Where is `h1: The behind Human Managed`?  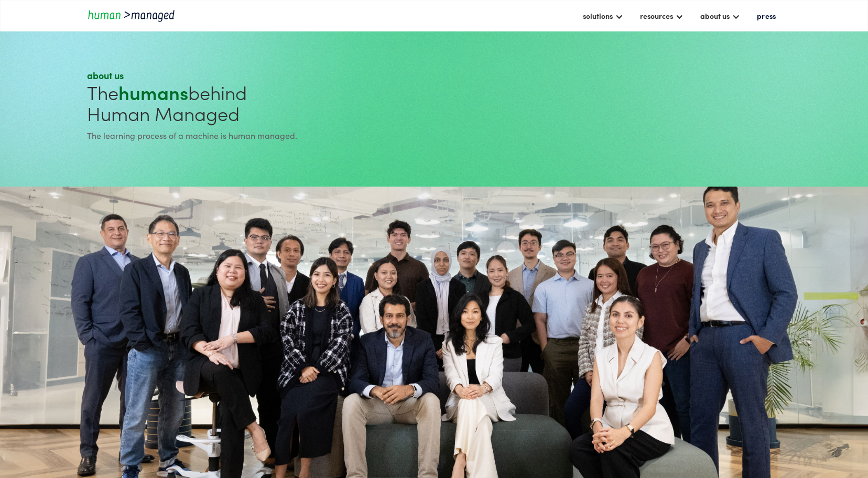
h1: The behind Human Managed is located at coordinates (259, 102).